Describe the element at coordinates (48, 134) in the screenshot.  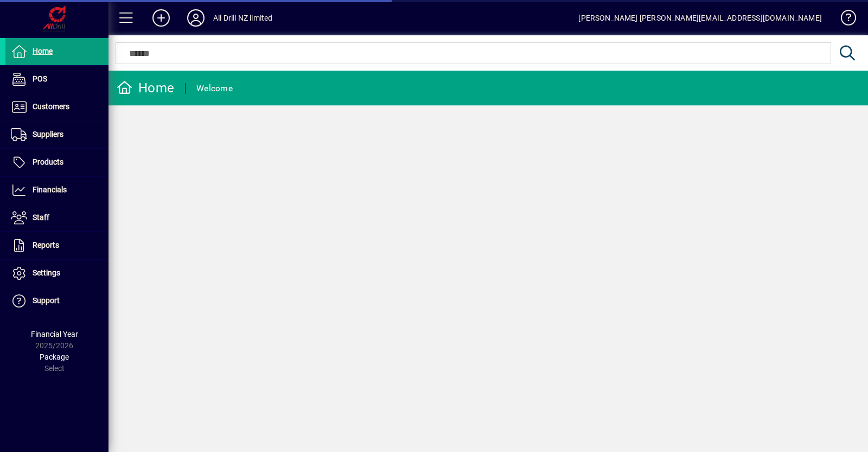
I see `span: Suppliers` at that location.